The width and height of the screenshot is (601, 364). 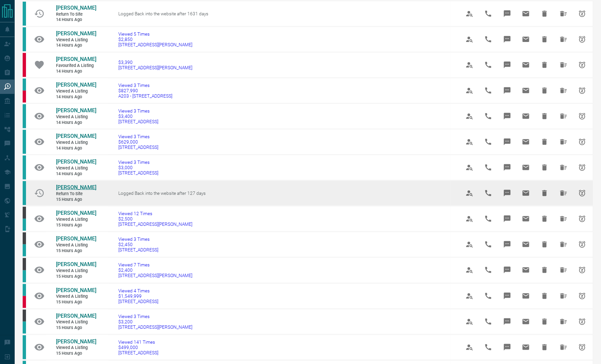 What do you see at coordinates (155, 322) in the screenshot?
I see `span: $3,200` at bounding box center [155, 322].